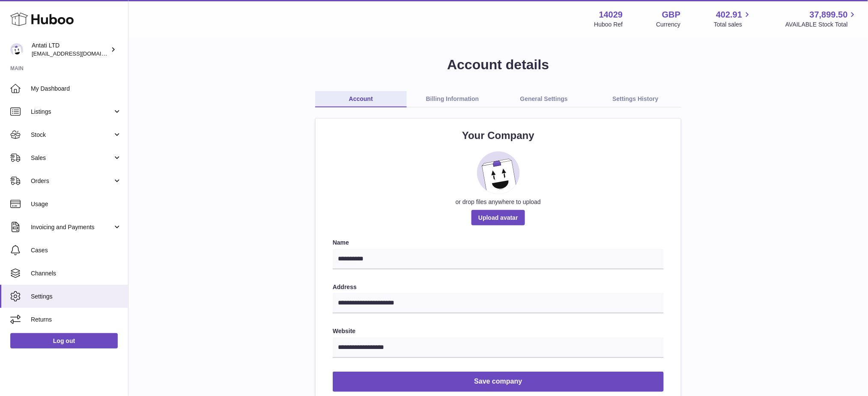 Image resolution: width=868 pixels, height=396 pixels. What do you see at coordinates (733, 24) in the screenshot?
I see `span: Total sales` at bounding box center [733, 24].